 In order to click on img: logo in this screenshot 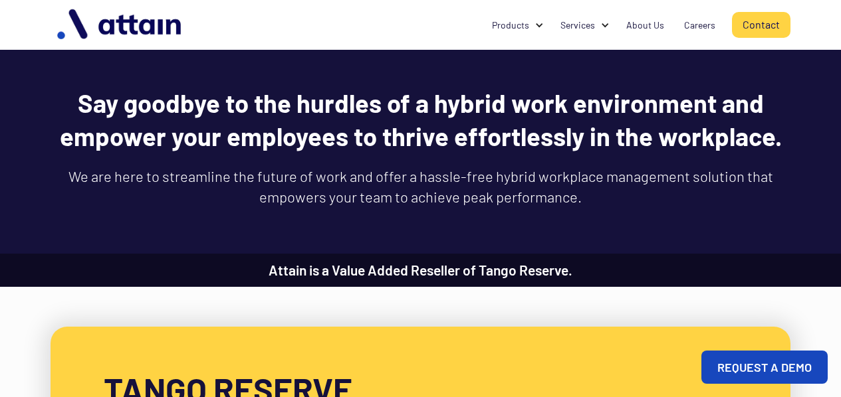, I will do `click(120, 25)`.